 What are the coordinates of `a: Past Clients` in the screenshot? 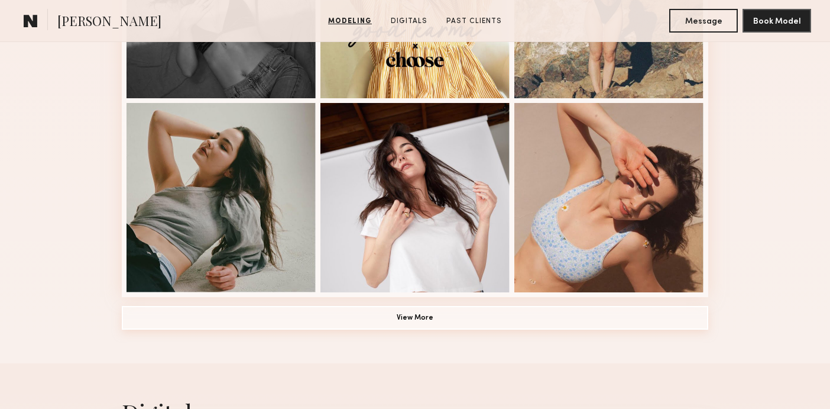 It's located at (474, 21).